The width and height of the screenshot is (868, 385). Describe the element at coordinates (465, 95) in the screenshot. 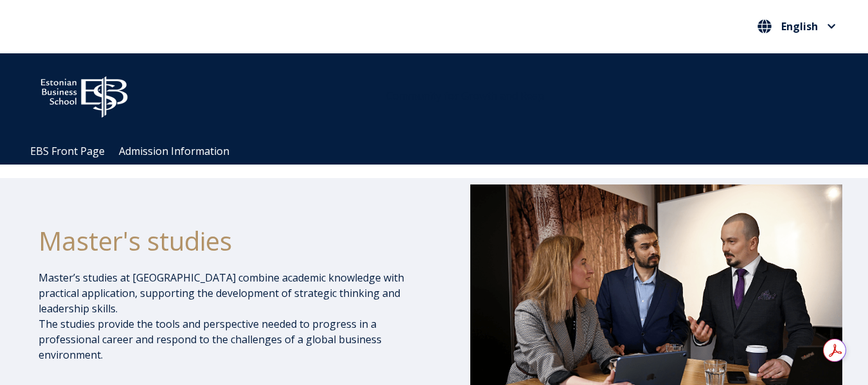

I see `span: Community for Growth and Resp` at that location.